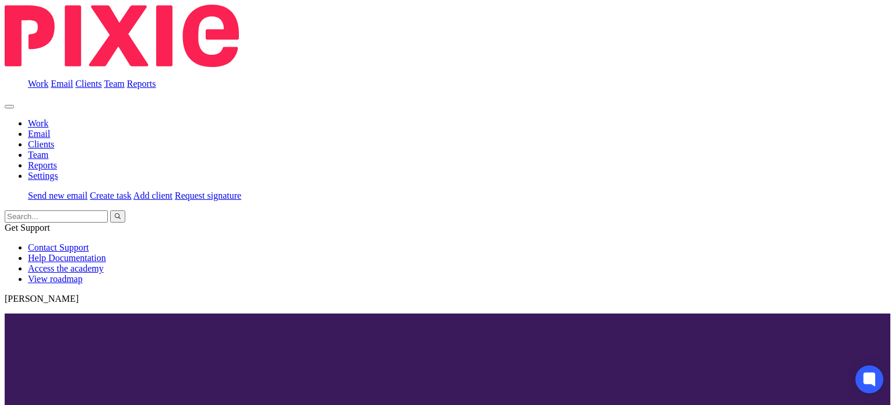 The image size is (895, 405). What do you see at coordinates (153, 195) in the screenshot?
I see `a: Add client` at bounding box center [153, 195].